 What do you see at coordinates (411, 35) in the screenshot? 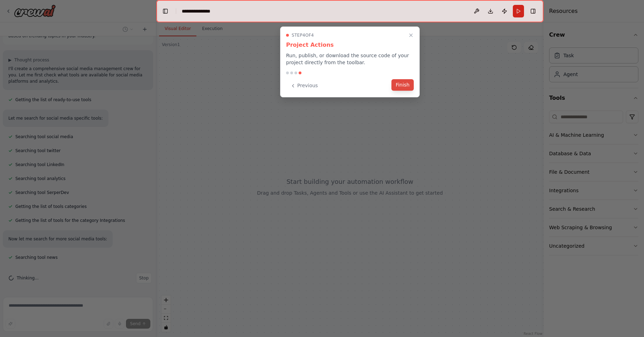
I see `button: Close walkthrough` at bounding box center [411, 35].